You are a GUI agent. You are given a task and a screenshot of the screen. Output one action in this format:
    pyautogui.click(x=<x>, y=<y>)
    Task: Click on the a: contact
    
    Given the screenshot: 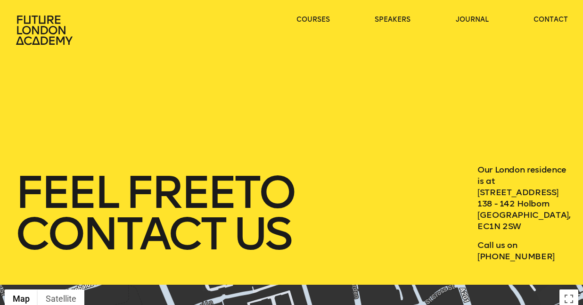 What is the action you would take?
    pyautogui.click(x=550, y=20)
    